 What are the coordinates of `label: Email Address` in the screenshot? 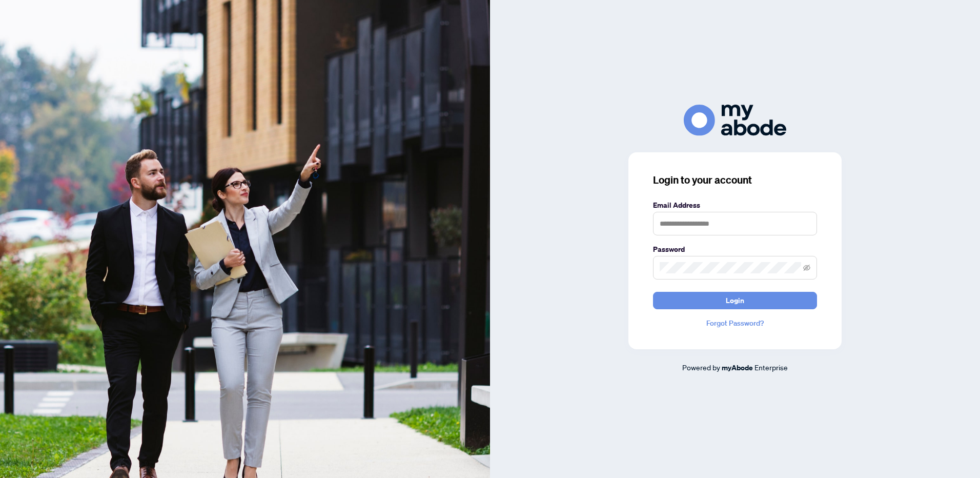 It's located at (735, 205).